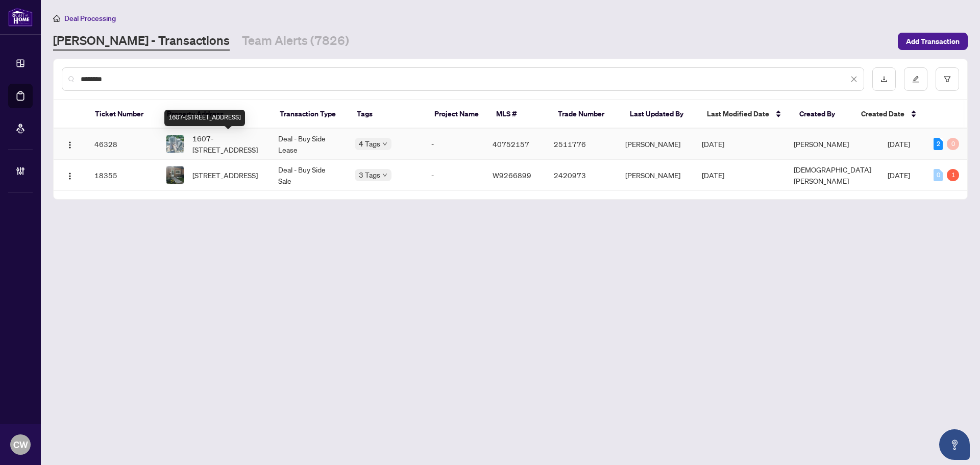  What do you see at coordinates (947, 79) in the screenshot?
I see `button: filter` at bounding box center [947, 79].